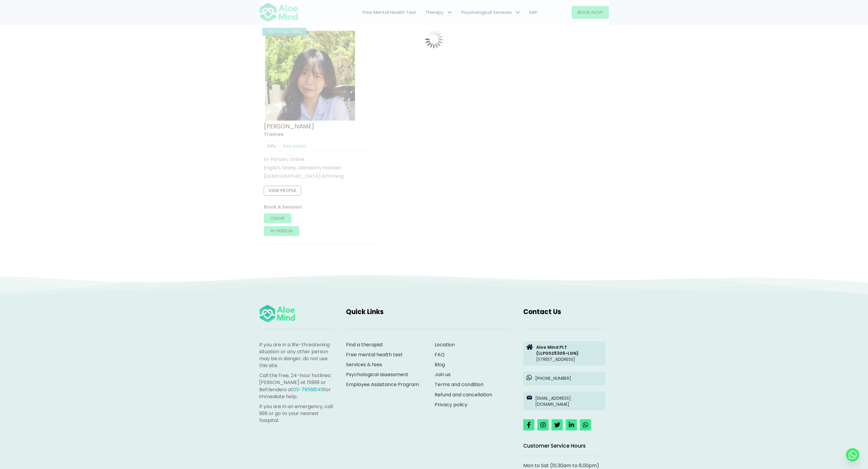 The width and height of the screenshot is (868, 469). Describe the element at coordinates (445, 345) in the screenshot. I see `a: Location` at that location.